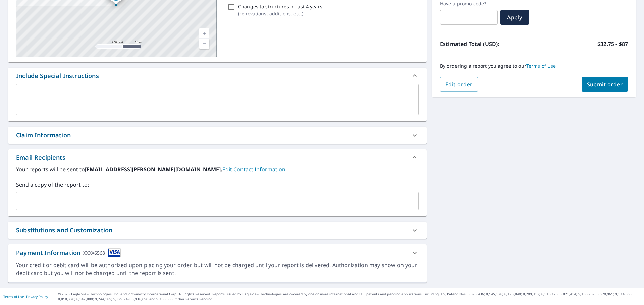 The height and width of the screenshot is (305, 644). I want to click on p: © 2025 Eagle View Technologies, Inc. and Pictometry International Corp. All Rights Reserved. Repo..., so click(349, 297).